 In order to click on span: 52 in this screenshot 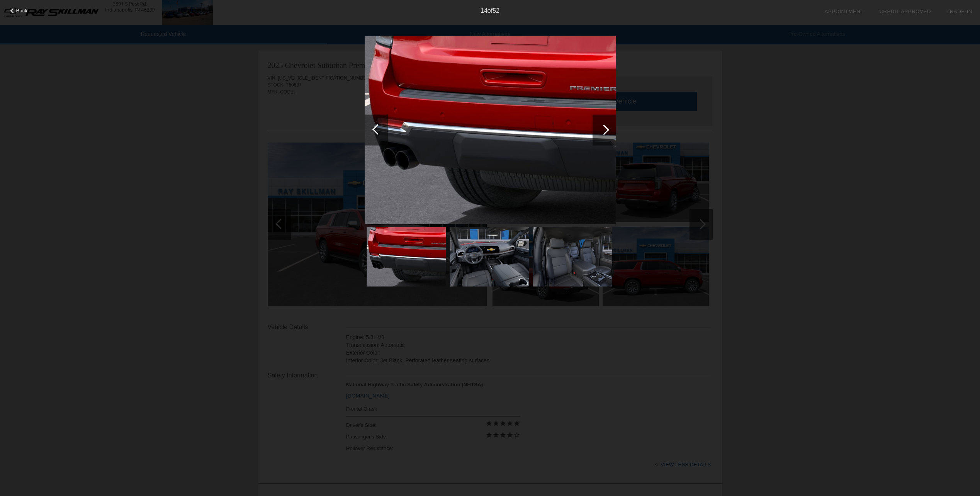, I will do `click(496, 10)`.